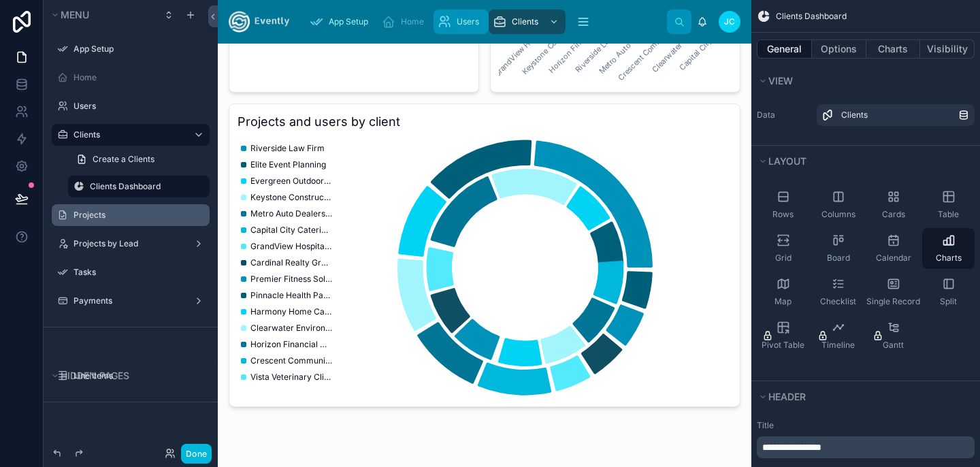 The height and width of the screenshot is (467, 980). Describe the element at coordinates (783, 249) in the screenshot. I see `button: Grid` at that location.